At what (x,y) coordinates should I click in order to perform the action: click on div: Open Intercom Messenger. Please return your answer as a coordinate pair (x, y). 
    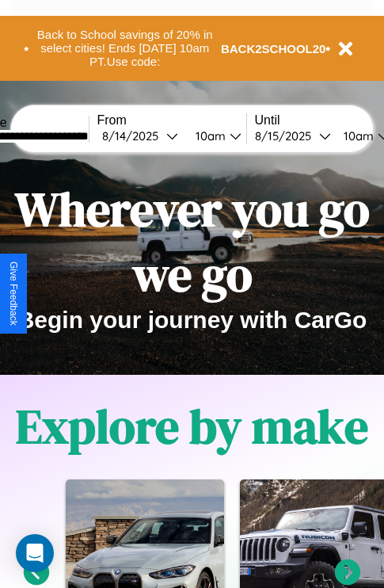
    Looking at the image, I should click on (35, 553).